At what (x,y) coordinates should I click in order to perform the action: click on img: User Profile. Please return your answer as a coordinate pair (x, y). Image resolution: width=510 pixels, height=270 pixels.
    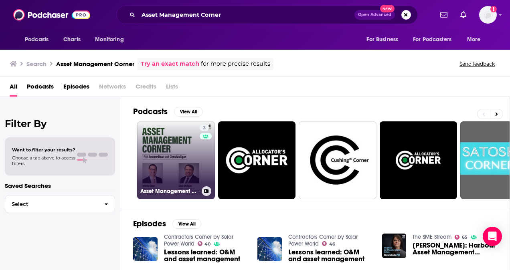
    Looking at the image, I should click on (488, 15).